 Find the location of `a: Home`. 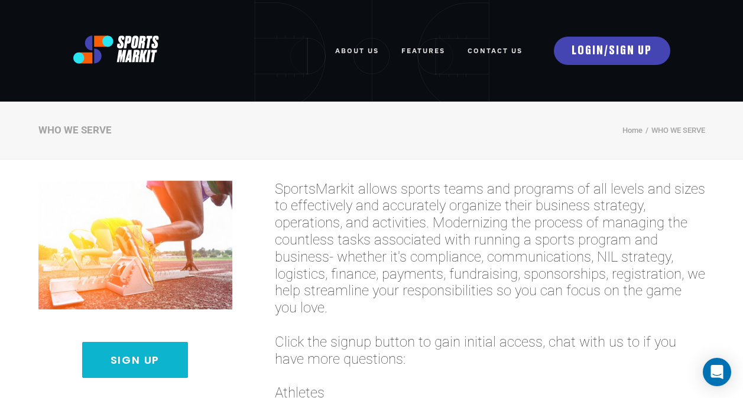

a: Home is located at coordinates (633, 130).